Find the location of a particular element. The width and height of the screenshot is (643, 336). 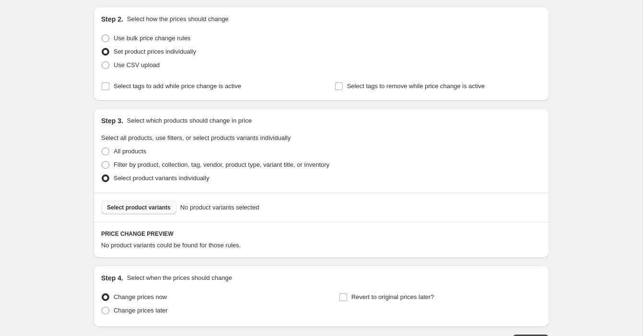

button: Select product variants is located at coordinates (139, 208).